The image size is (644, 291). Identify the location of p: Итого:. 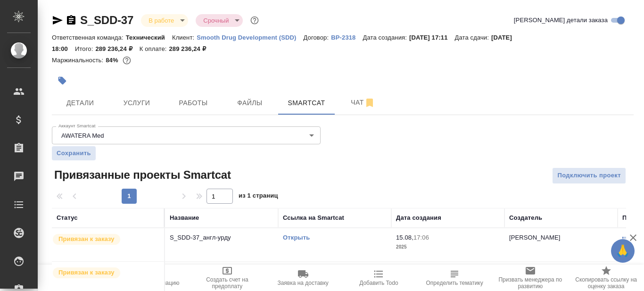
(85, 49).